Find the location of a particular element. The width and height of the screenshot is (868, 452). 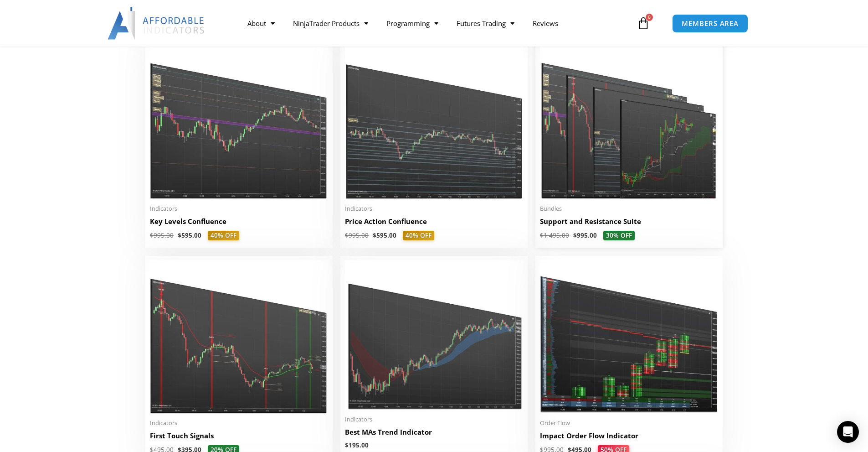

a: Impact Order Flow Indicator is located at coordinates (628, 438).